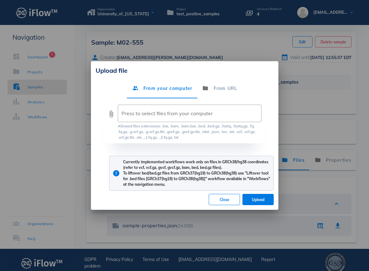  Describe the element at coordinates (258, 200) in the screenshot. I see `button: Upload` at that location.